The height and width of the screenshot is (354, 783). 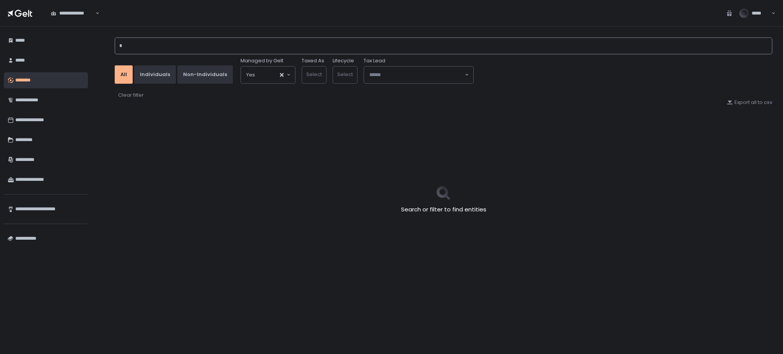 I want to click on span: Tax Lead, so click(x=374, y=61).